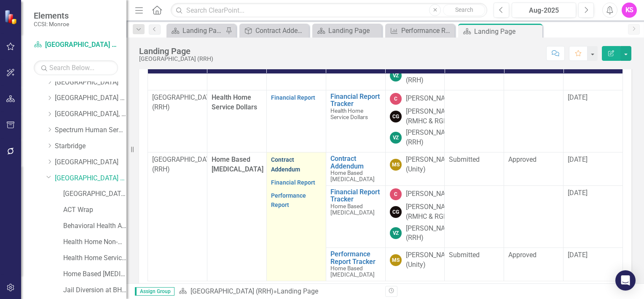  Describe the element at coordinates (328, 10) in the screenshot. I see `input: Search ClearPoint...` at that location.